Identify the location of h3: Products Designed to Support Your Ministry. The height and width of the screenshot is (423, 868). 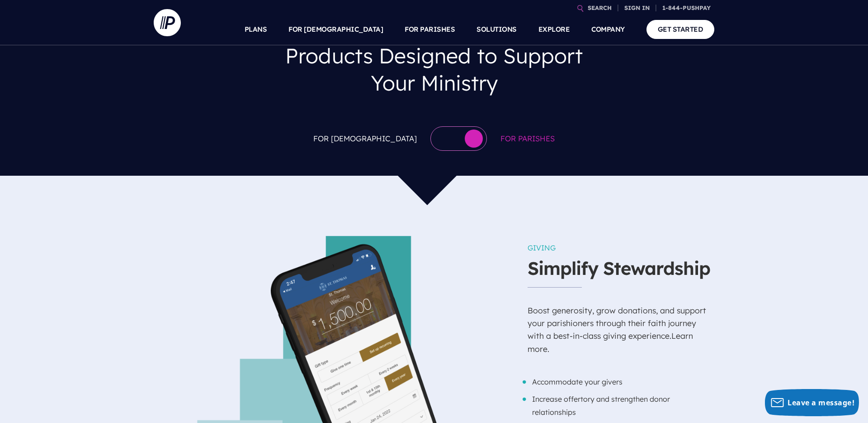
(434, 69).